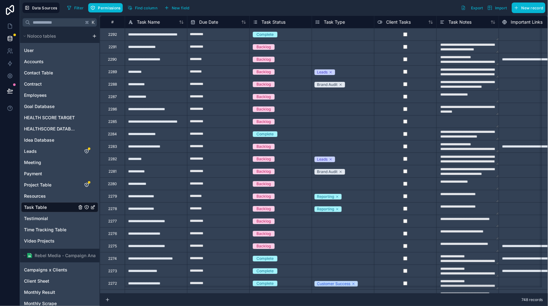  I want to click on span: Task Status, so click(273, 22).